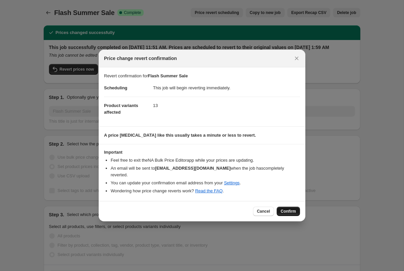 The image size is (404, 271). What do you see at coordinates (202, 152) in the screenshot?
I see `h3: Important` at bounding box center [202, 152].